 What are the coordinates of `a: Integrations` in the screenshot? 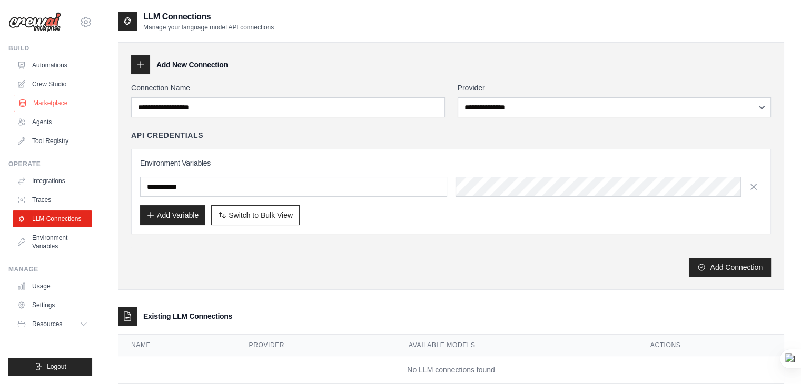 It's located at (52, 181).